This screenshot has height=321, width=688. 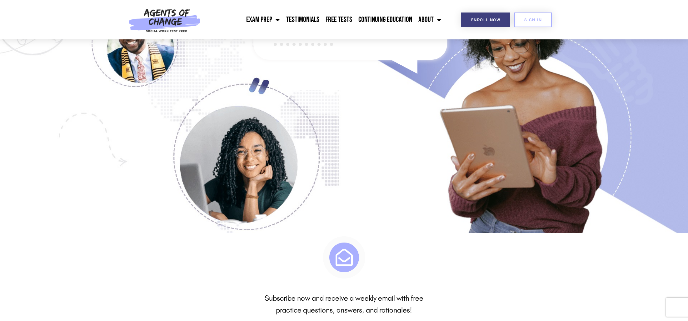 What do you see at coordinates (385, 20) in the screenshot?
I see `a: Continuing Education` at bounding box center [385, 20].